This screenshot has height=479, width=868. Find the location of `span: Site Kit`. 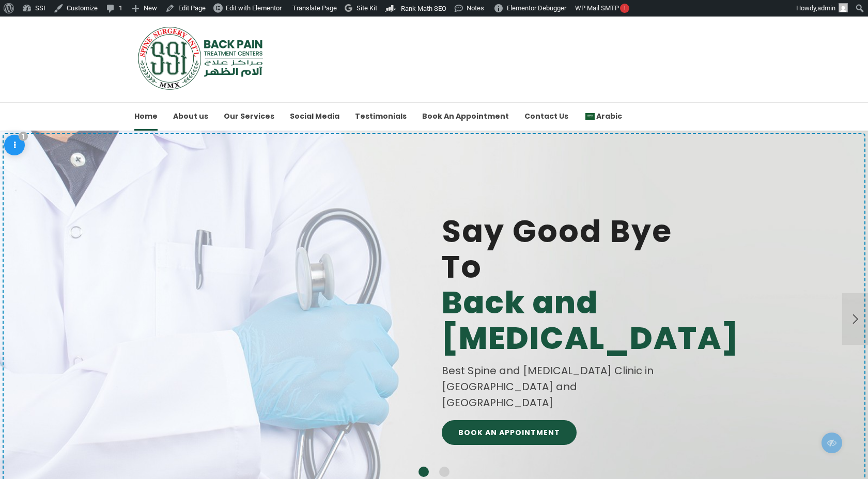

span: Site Kit is located at coordinates (367, 7).